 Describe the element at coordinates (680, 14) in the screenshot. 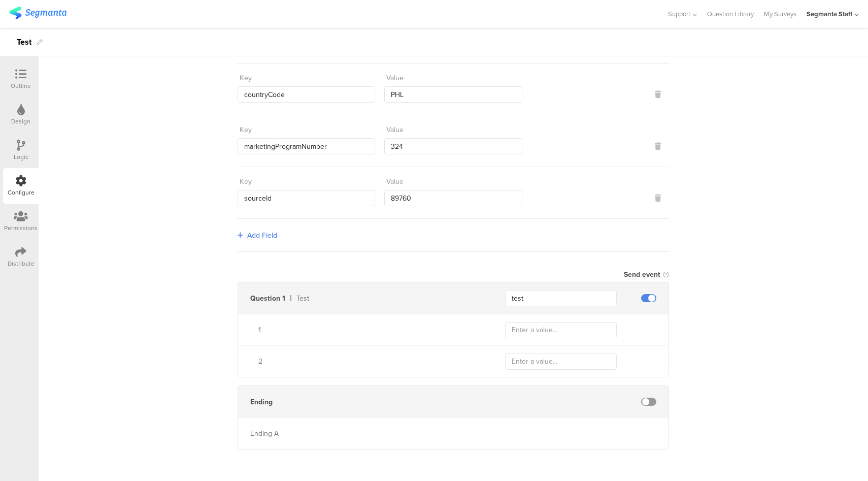

I see `span: Support` at that location.